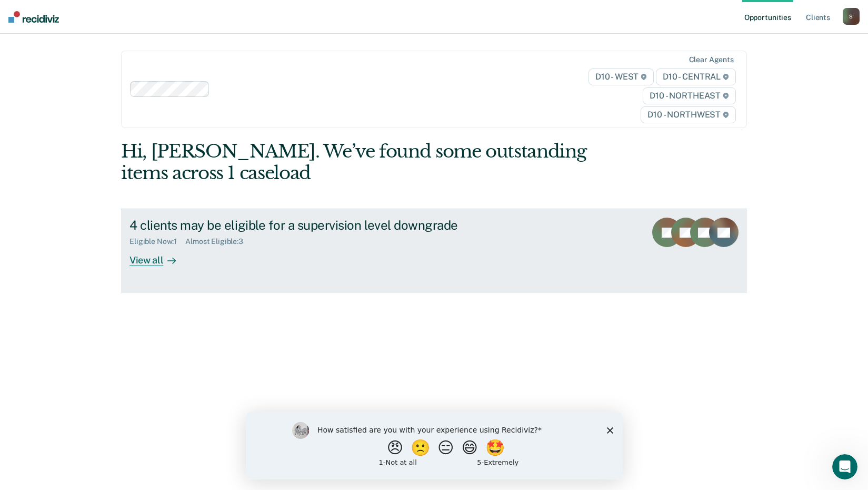  What do you see at coordinates (281, 50) in the screenshot?
I see `div: 5 - Extremely` at bounding box center [281, 50].